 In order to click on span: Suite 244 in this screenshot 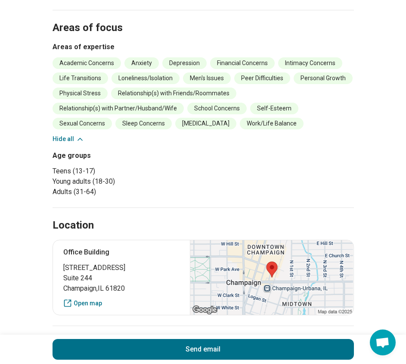, I will do `click(122, 278)`.